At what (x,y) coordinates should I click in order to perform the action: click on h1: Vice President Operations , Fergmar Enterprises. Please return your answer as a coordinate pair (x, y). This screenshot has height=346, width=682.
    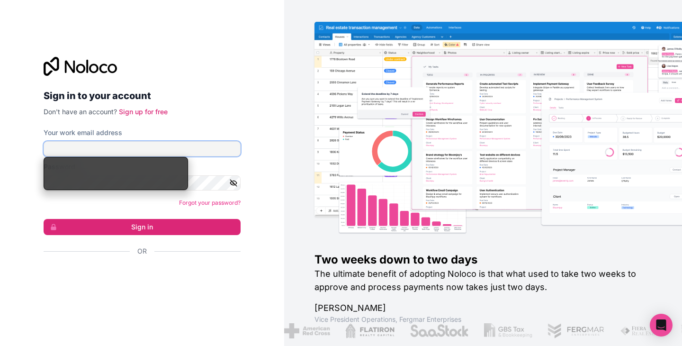
    Looking at the image, I should click on (483, 319).